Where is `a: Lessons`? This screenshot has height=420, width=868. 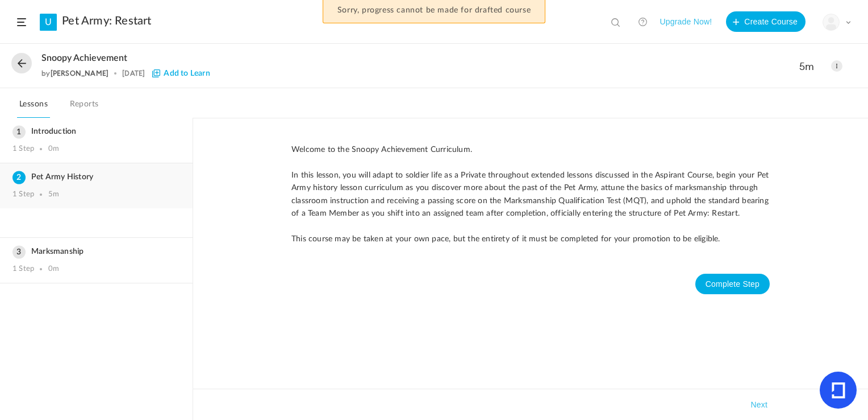
a: Lessons is located at coordinates (33, 108).